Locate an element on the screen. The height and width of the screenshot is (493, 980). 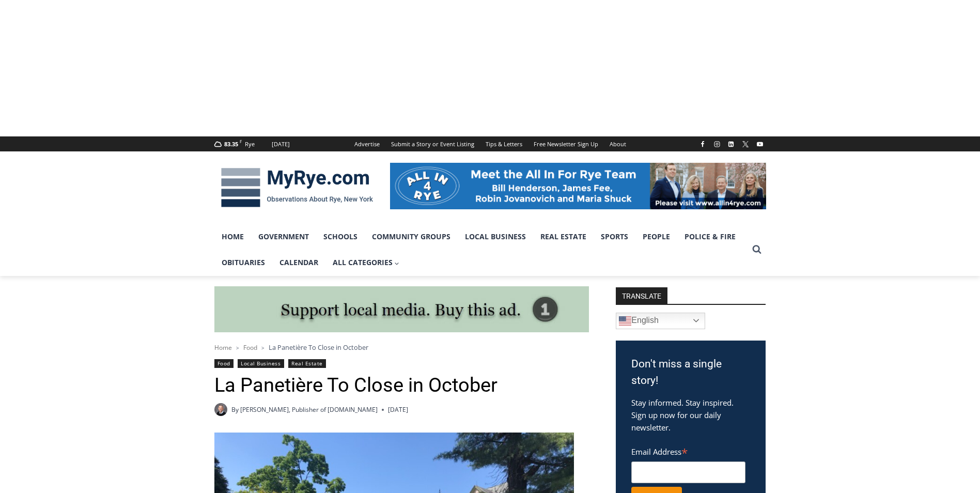
a: Linkedin is located at coordinates (731, 144).